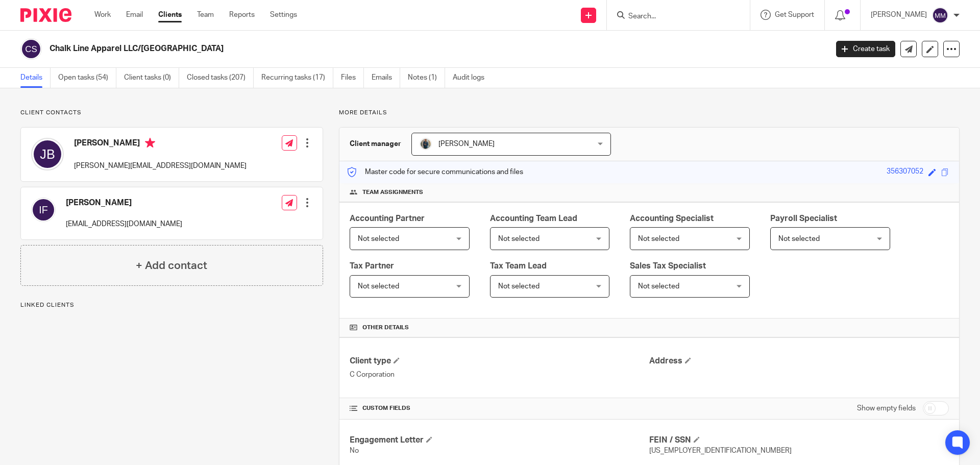  What do you see at coordinates (375, 144) in the screenshot?
I see `h3: Client manager` at bounding box center [375, 144].